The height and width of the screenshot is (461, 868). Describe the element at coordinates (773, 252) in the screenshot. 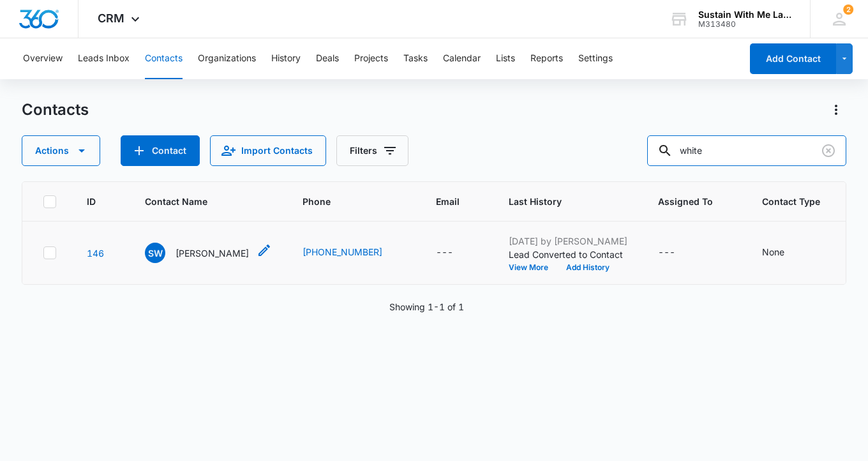

I see `div: None` at that location.